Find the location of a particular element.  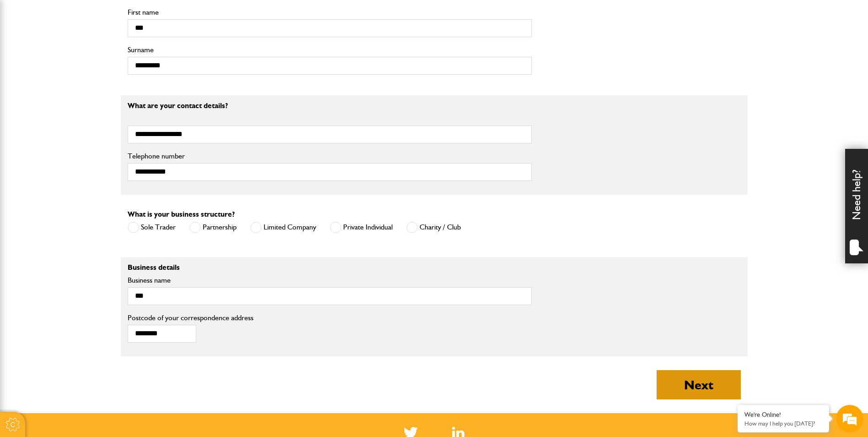

label: Sole Trader is located at coordinates (151, 227).